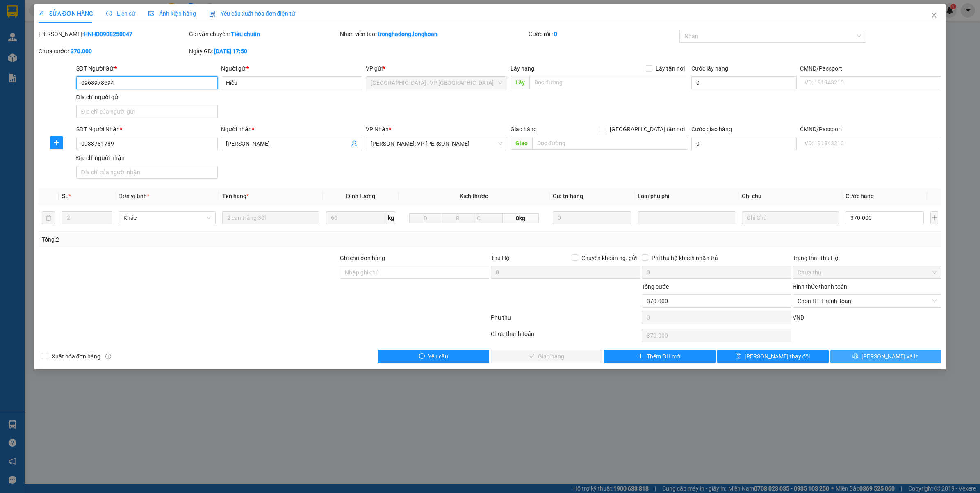 The image size is (980, 493). What do you see at coordinates (436, 83) in the screenshot?
I see `span: Hà Nội : VP Hà Đông` at bounding box center [436, 83].